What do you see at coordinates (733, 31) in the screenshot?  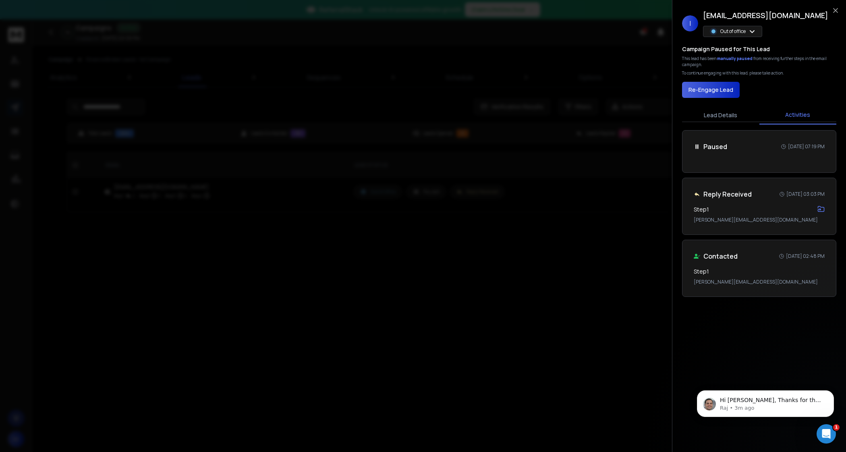 I see `p: Out of office` at bounding box center [733, 31].